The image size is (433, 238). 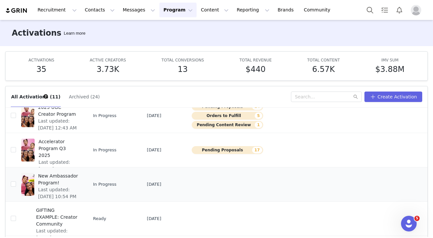 What do you see at coordinates (255, 69) in the screenshot?
I see `h5: $440` at bounding box center [255, 69].